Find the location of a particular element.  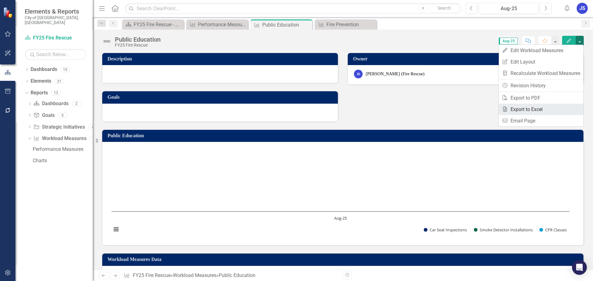

a: Reports is located at coordinates (39, 93).